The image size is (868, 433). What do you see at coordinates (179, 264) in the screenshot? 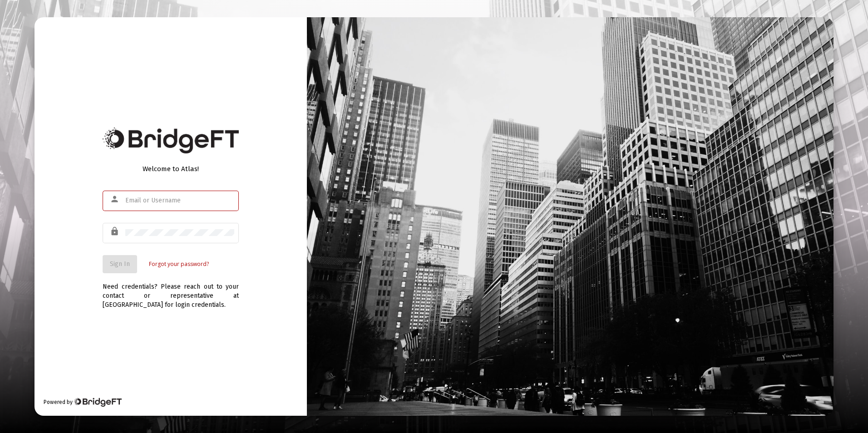
I see `a: Forgot your password?` at bounding box center [179, 264].